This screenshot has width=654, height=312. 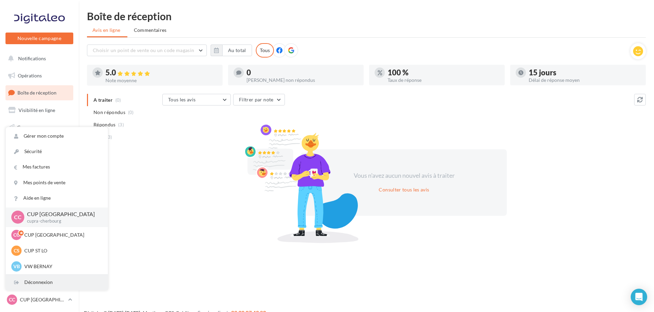 What do you see at coordinates (39, 76) in the screenshot?
I see `a: Opérations` at bounding box center [39, 76].